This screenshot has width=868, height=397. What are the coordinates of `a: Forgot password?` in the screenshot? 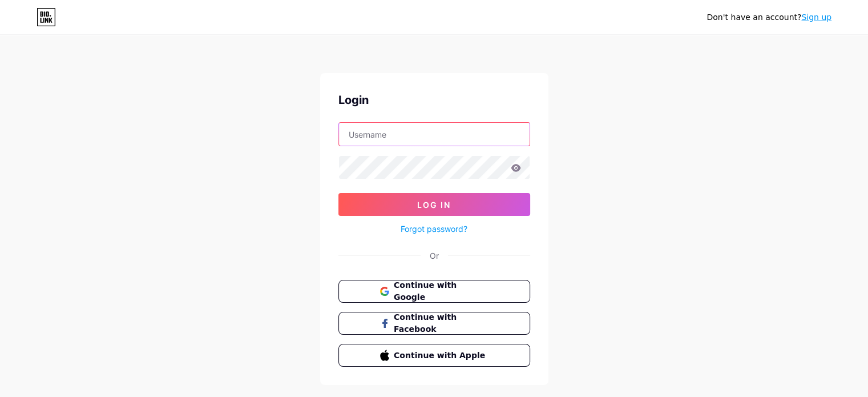 It's located at (434, 229).